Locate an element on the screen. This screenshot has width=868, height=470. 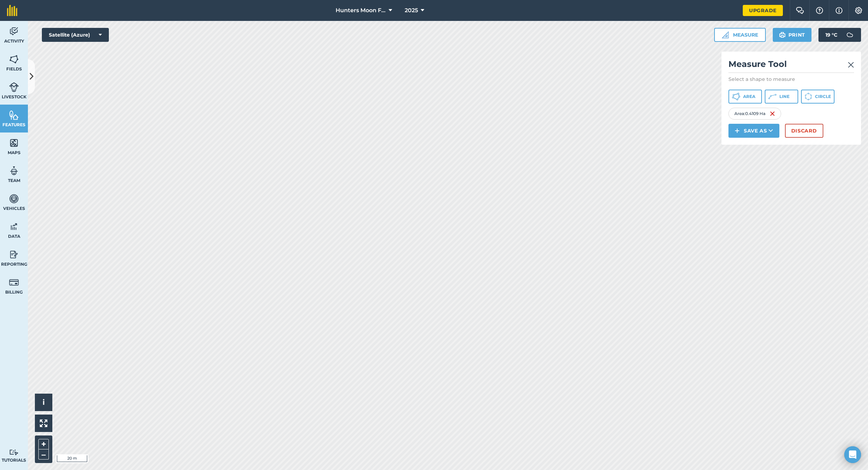
img: A cog icon is located at coordinates (858, 11).